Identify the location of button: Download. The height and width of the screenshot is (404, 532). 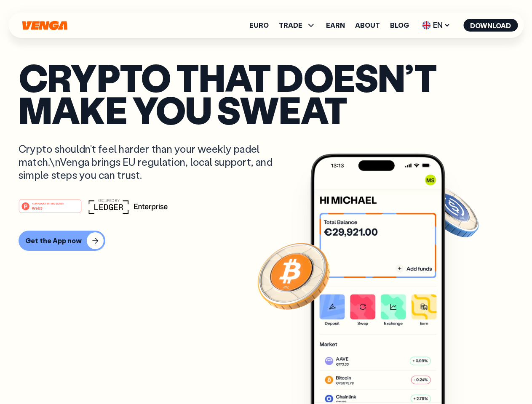
(490, 25).